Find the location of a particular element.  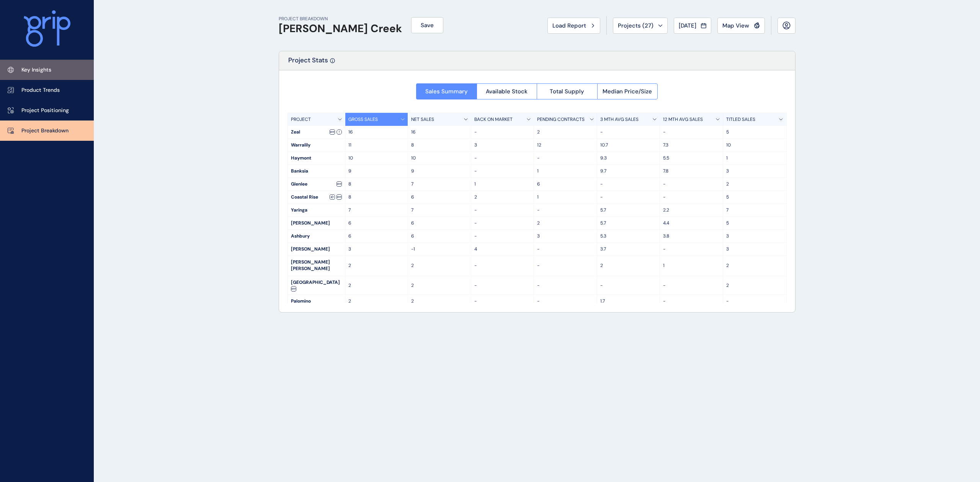

p: 1.7 is located at coordinates (629, 301).